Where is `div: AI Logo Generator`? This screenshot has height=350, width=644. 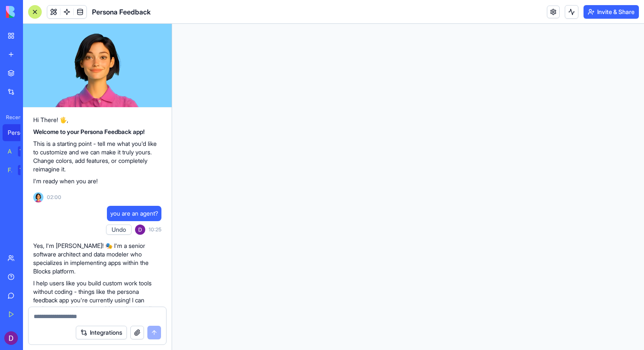 div: AI Logo Generator is located at coordinates (10, 151).